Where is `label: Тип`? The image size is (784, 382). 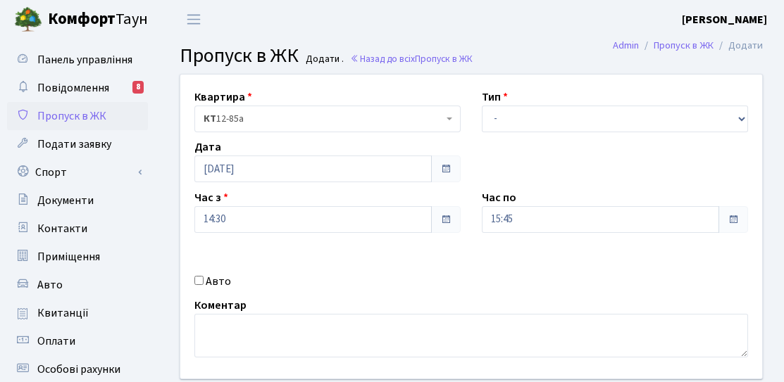 label: Тип is located at coordinates (494, 97).